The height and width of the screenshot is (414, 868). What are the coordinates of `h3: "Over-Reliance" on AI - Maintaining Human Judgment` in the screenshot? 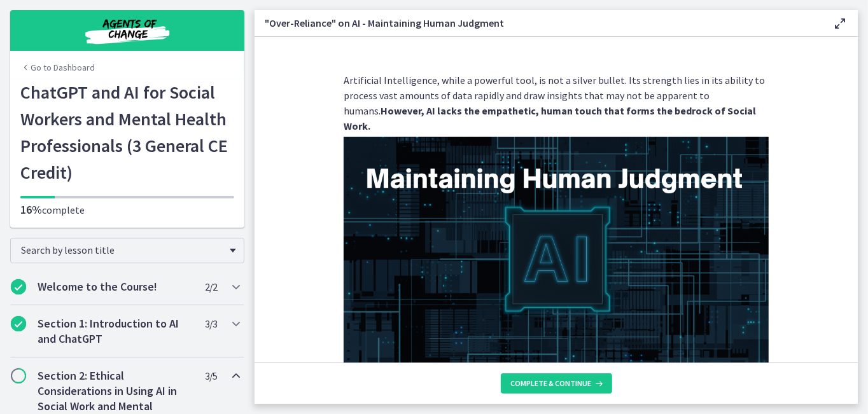 It's located at (538, 23).